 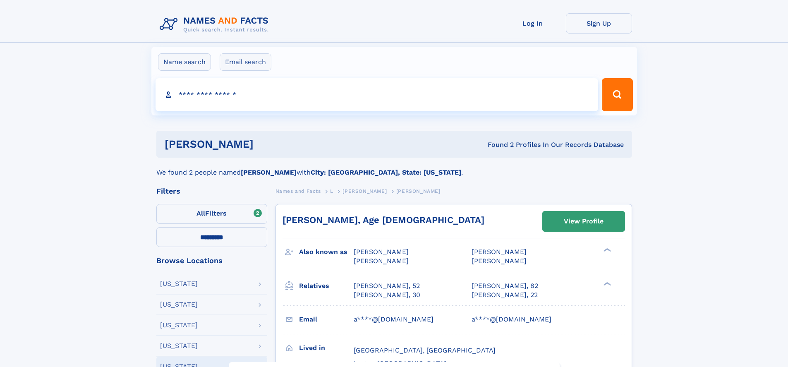 What do you see at coordinates (298, 191) in the screenshot?
I see `a: Names and Facts` at bounding box center [298, 191].